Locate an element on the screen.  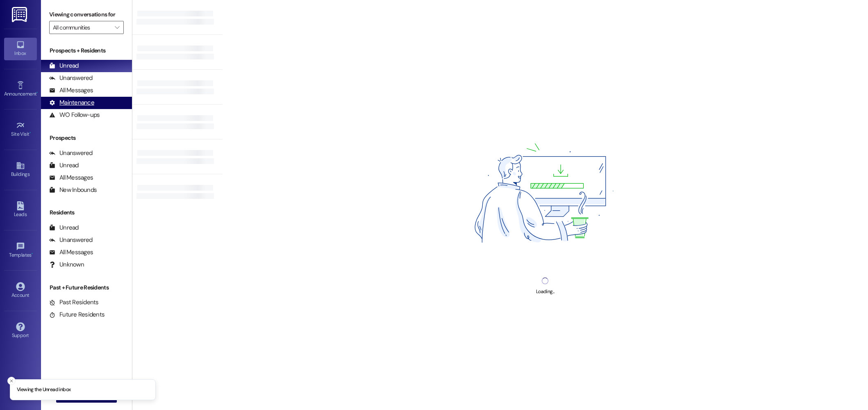
div: Unknown is located at coordinates (67, 265).